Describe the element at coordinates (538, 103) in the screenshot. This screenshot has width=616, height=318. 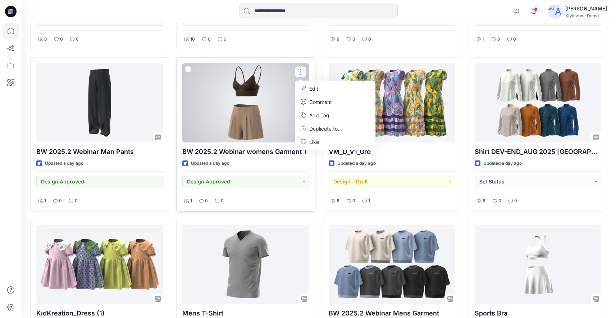
I see `a: Shirt DEV-END_AUG 2025 Segev` at that location.